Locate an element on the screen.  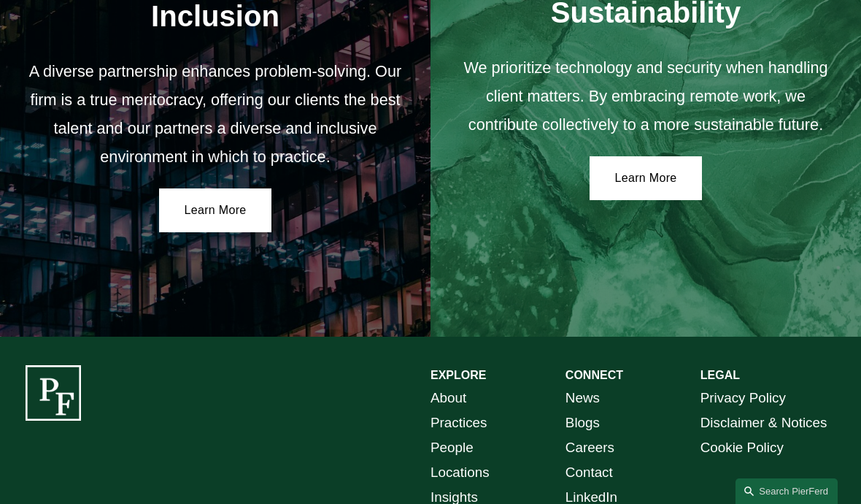
strong: LEGAL is located at coordinates (720, 375).